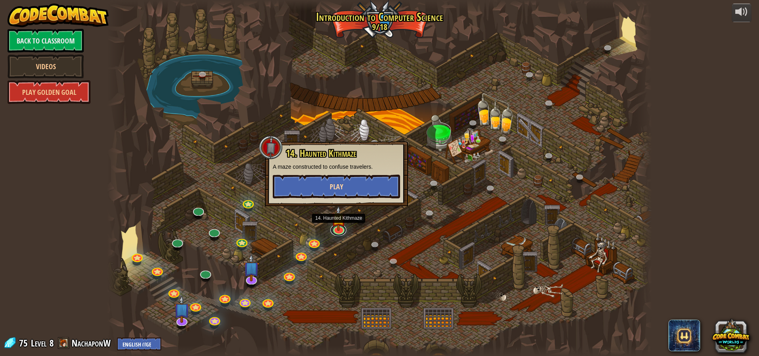 The height and width of the screenshot is (356, 759). I want to click on a: NachaponW, so click(92, 343).